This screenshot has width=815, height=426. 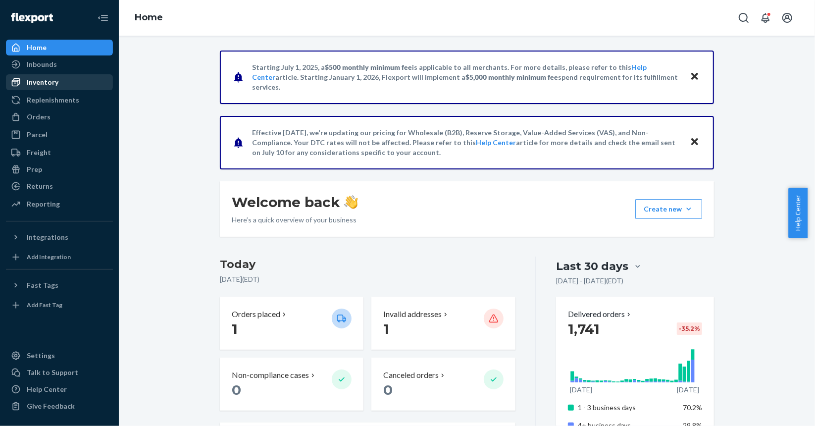 I want to click on span: $5,000 monthly minimum fee, so click(x=511, y=77).